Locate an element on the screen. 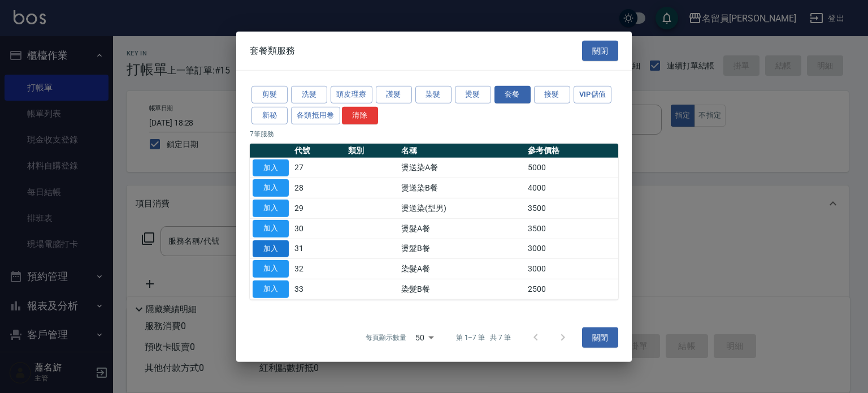  button: 清除 is located at coordinates (360, 115).